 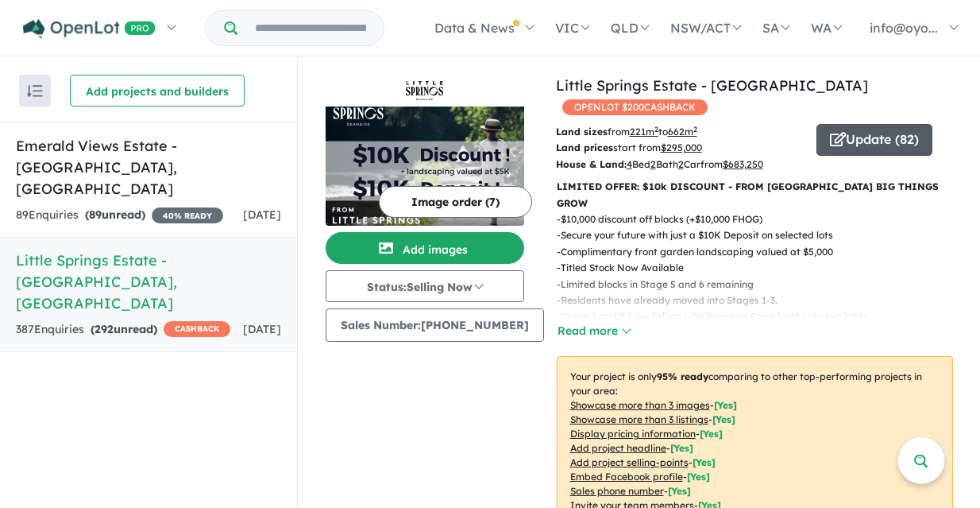 I want to click on span: CASHBACK, so click(x=197, y=329).